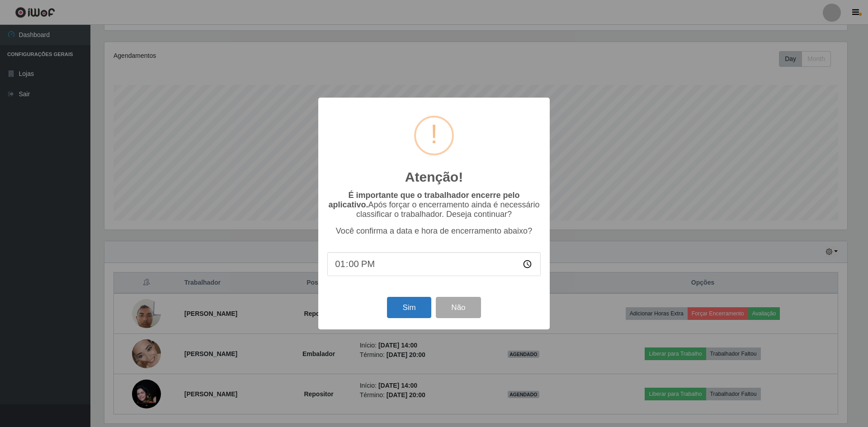 The image size is (868, 427). What do you see at coordinates (409, 307) in the screenshot?
I see `button: Sim` at bounding box center [409, 307].